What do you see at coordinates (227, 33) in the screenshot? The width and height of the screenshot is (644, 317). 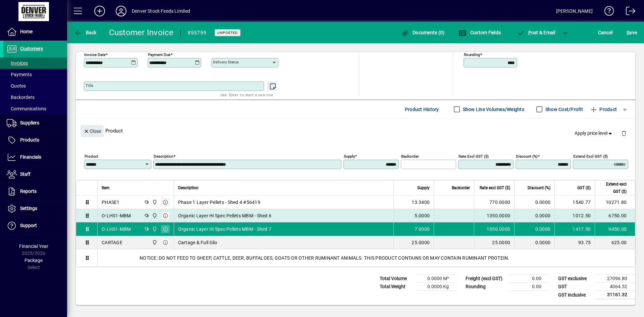 I see `span: Unposted` at bounding box center [227, 33].